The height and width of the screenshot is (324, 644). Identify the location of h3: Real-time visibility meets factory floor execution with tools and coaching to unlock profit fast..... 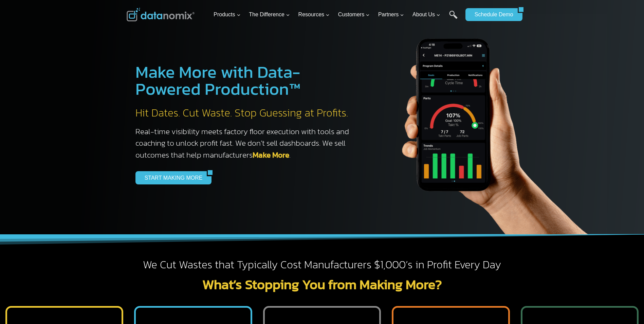
(246, 143).